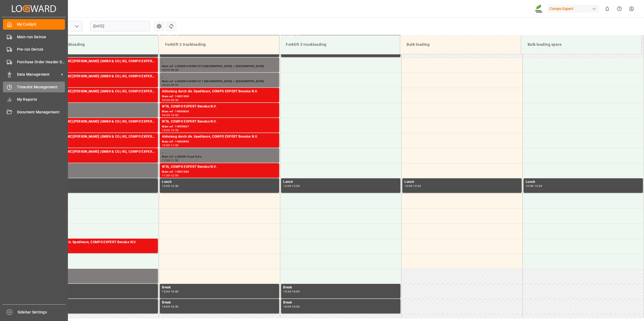 Image resolution: width=644 pixels, height=321 pixels. Describe the element at coordinates (77, 26) in the screenshot. I see `button: open menu` at that location.